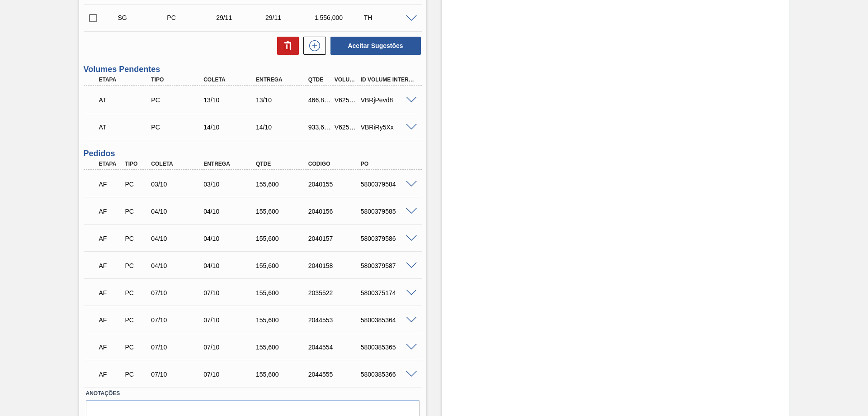  I want to click on div: 2044554, so click(336, 347).